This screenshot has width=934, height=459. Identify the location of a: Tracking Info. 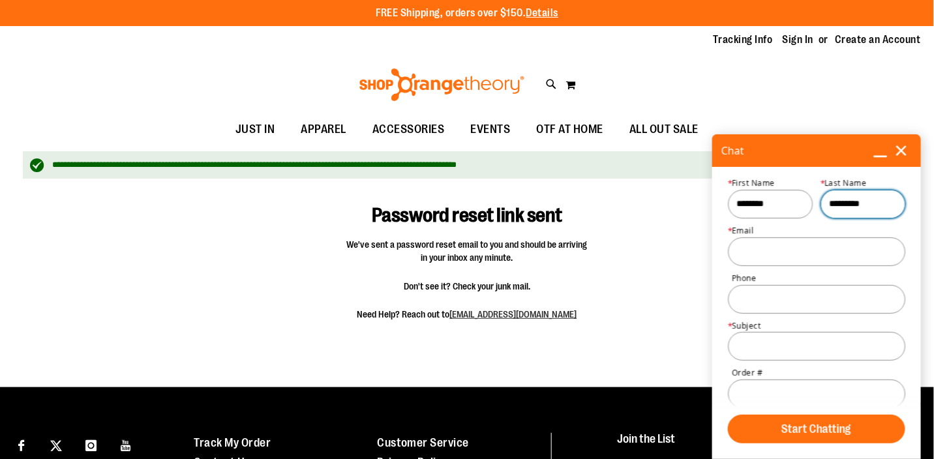
(743, 40).